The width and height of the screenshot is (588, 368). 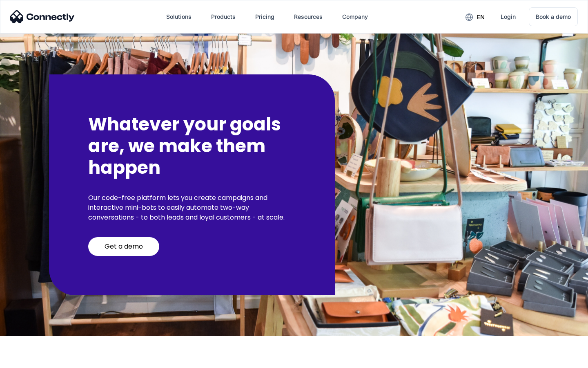 I want to click on div: Solutions, so click(x=179, y=17).